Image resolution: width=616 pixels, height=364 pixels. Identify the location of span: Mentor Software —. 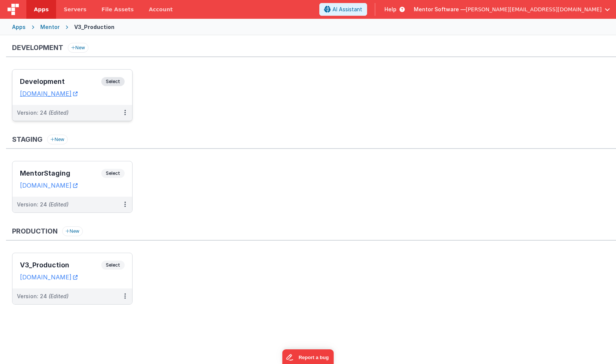
(439, 9).